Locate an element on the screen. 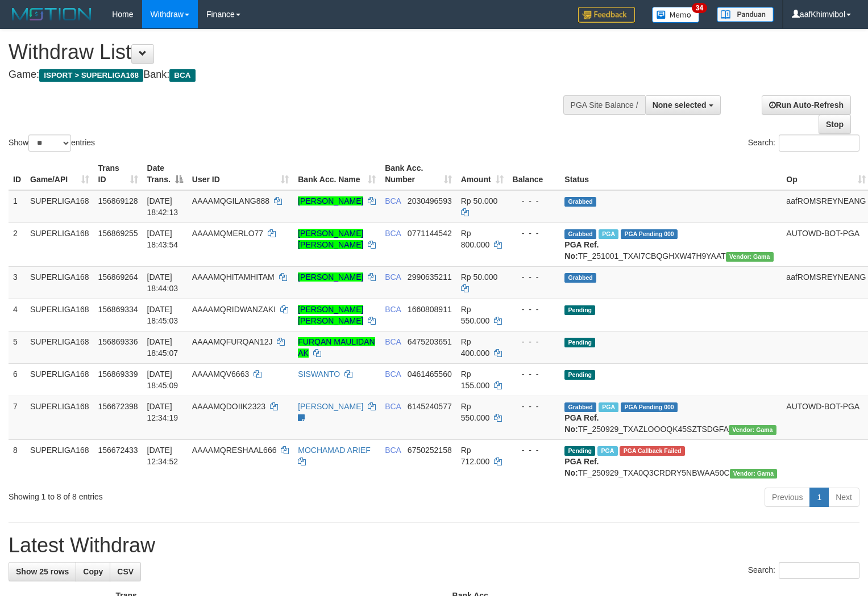  span: Copy 0771144542 to clipboard is located at coordinates (430, 233).